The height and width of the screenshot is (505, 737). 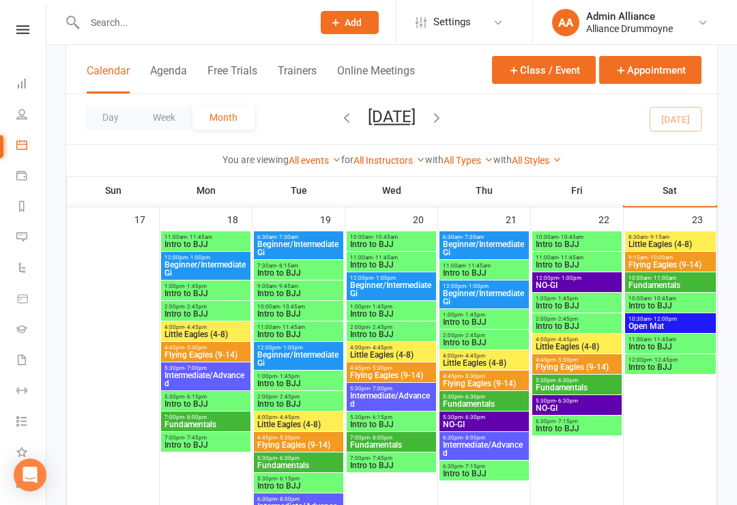 What do you see at coordinates (485, 190) in the screenshot?
I see `th: Thu` at bounding box center [485, 190].